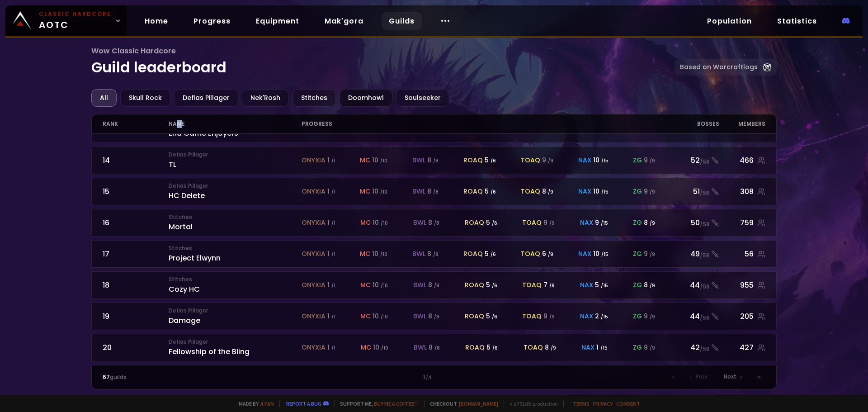 The height and width of the screenshot is (412, 868). What do you see at coordinates (434, 285) in the screenshot?
I see `a: 18StitchesCozy HConyxia 1 /1mc 10 /10bwl 8 /8roaq 5 /6toaq 7 /9nax 5 /15zg 8 /944/58955` at bounding box center [434, 285].